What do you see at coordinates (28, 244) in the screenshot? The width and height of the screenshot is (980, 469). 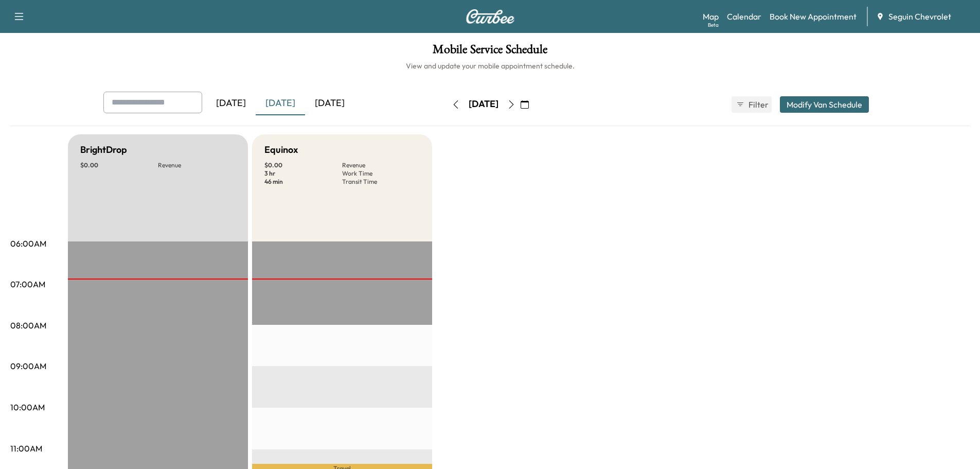 I see `p: 06:00AM` at bounding box center [28, 244].